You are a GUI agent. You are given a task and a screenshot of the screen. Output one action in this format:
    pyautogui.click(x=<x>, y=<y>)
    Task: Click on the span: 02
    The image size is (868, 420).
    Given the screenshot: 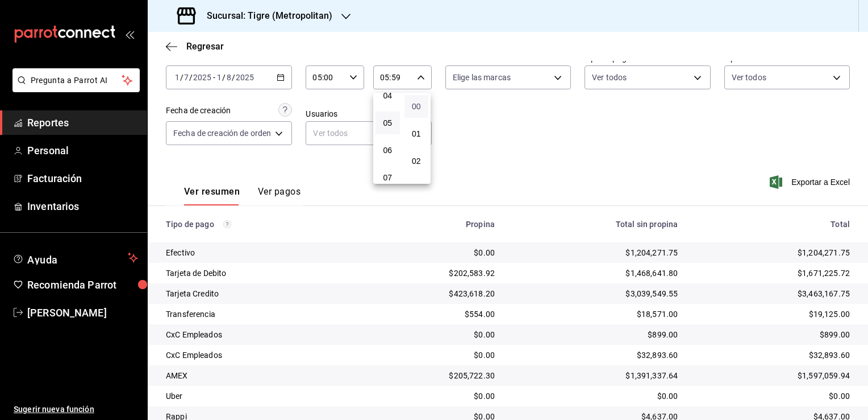 What is the action you would take?
    pyautogui.click(x=416, y=161)
    